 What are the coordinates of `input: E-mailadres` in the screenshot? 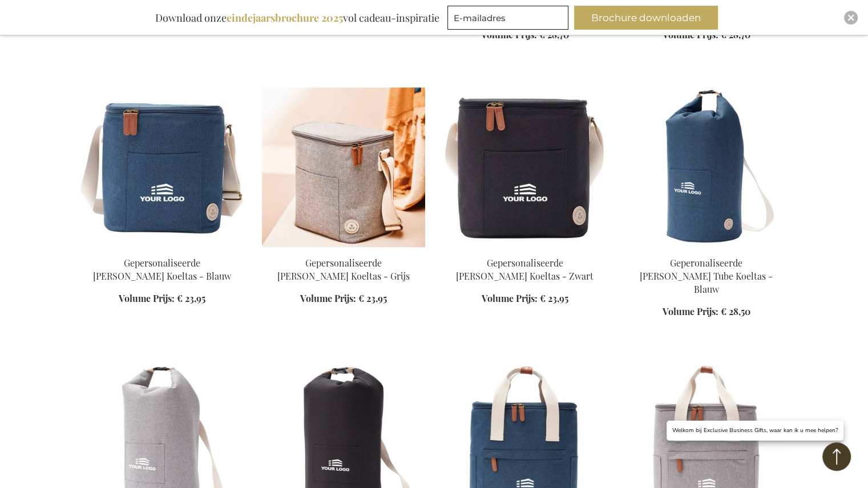 It's located at (508, 18).